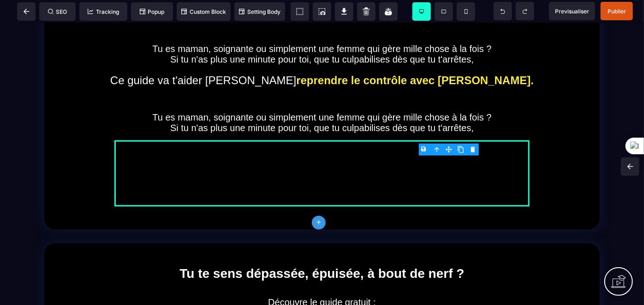  Describe the element at coordinates (103, 11) in the screenshot. I see `span: Tracking` at that location.